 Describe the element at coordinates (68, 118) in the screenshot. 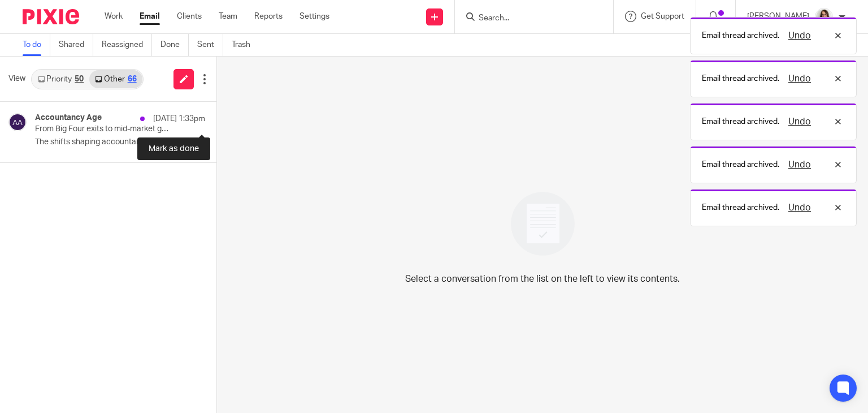

I see `h4: Accountancy Age` at that location.